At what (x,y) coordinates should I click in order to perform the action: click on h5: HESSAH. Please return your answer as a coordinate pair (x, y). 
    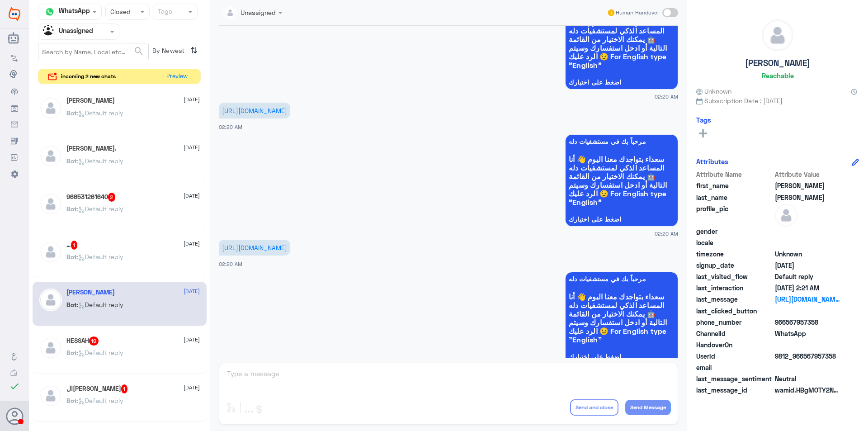
    Looking at the image, I should click on (83, 341).